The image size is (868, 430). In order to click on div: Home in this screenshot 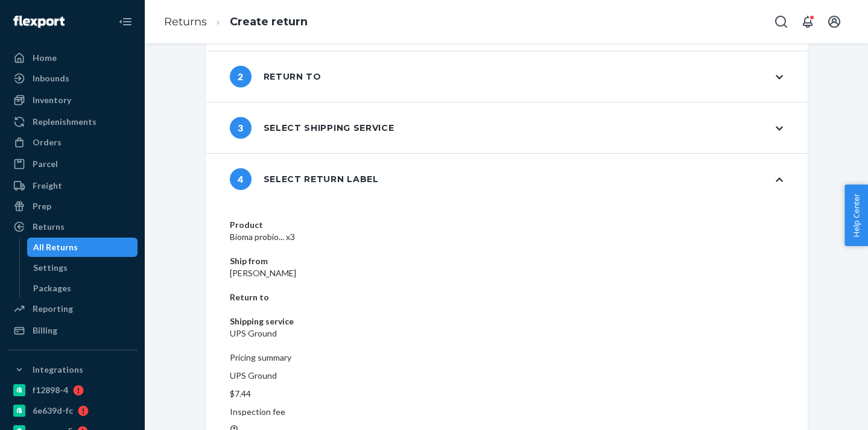, I will do `click(44, 58)`.